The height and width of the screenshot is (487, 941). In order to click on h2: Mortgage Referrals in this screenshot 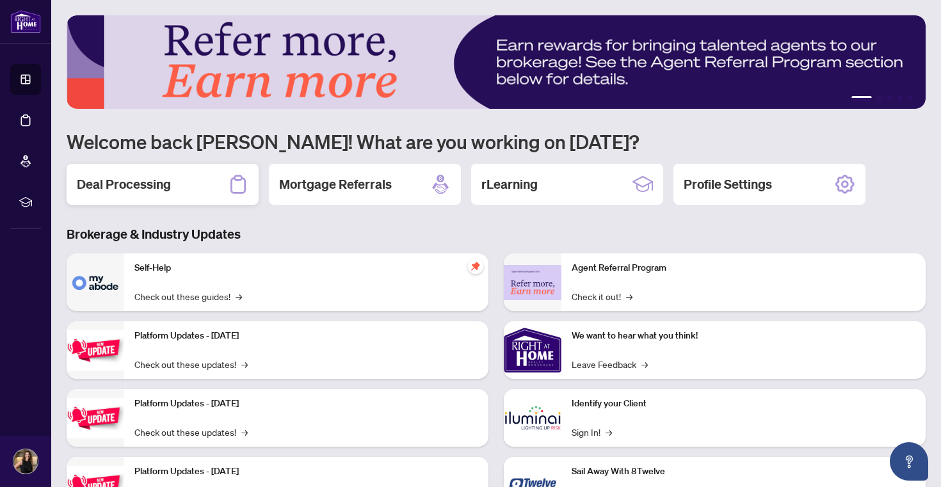, I will do `click(335, 184)`.